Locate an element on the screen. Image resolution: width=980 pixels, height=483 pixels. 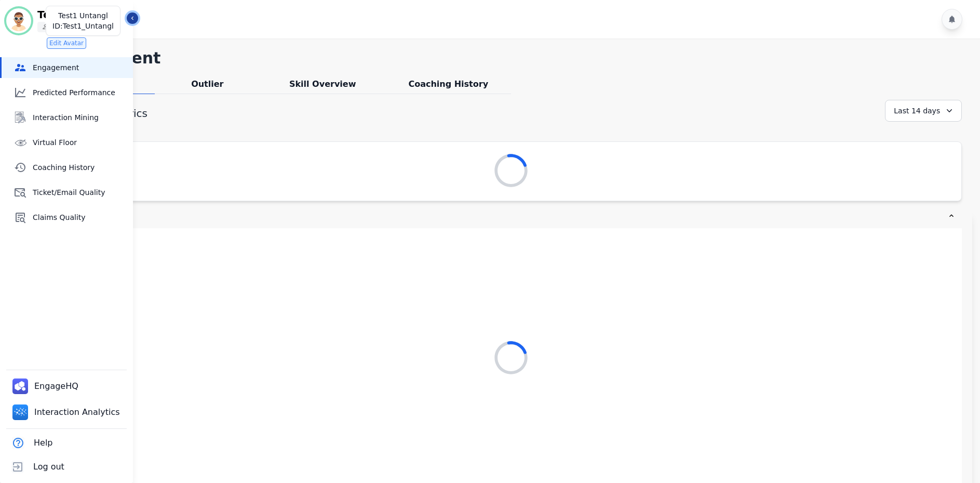
div: Last 14 days is located at coordinates (924, 111).